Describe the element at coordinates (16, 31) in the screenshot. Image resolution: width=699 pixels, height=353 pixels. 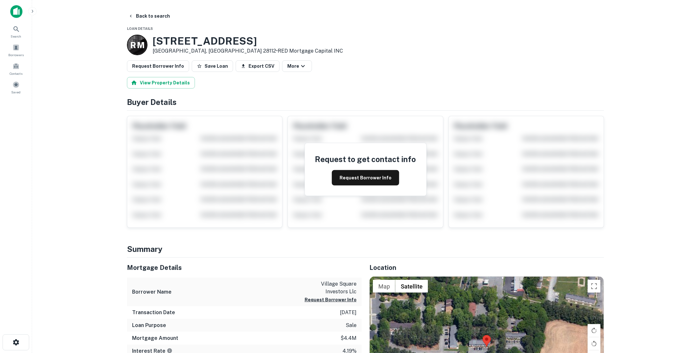
I see `div: Search` at that location.